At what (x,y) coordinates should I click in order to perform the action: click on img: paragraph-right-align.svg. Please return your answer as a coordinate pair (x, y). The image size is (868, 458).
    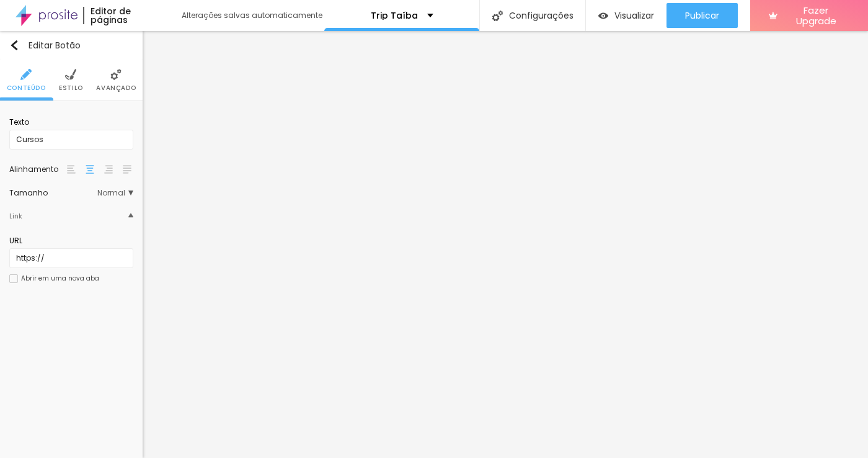
    Looking at the image, I should click on (108, 170).